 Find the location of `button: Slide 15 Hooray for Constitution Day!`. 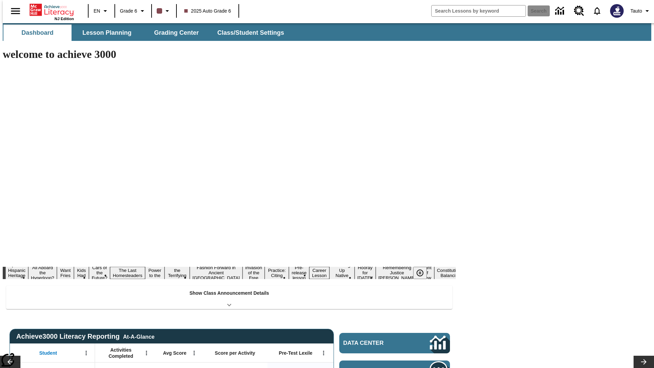

button: Slide 15 Hooray for Constitution Day! is located at coordinates (365, 273).